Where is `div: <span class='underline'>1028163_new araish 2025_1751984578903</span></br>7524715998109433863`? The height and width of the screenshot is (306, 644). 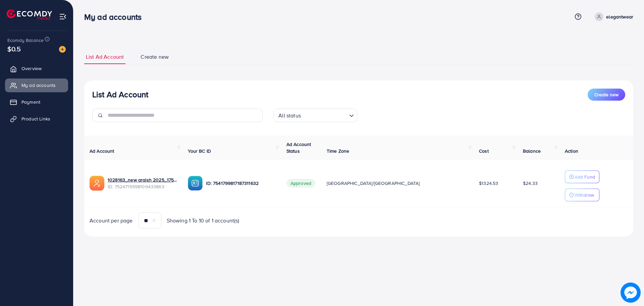 div: <span class='underline'>1028163_new araish 2025_1751984578903</span></br>7524715998109433863 is located at coordinates (142, 183).